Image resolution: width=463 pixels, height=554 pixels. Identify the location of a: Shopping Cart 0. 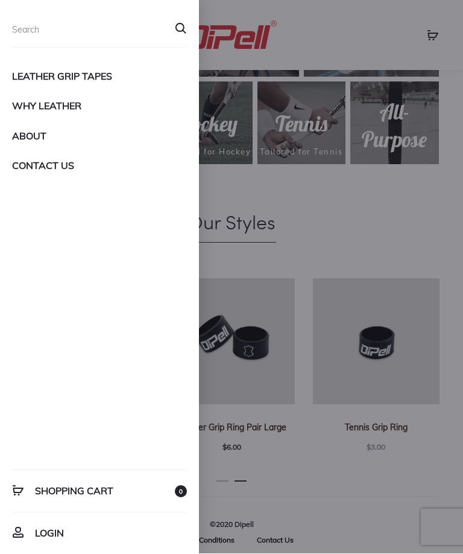
(100, 491).